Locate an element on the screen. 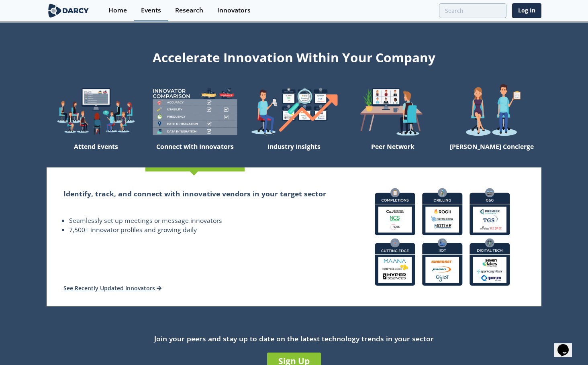 The image size is (588, 365). input: Advanced Search is located at coordinates (472, 10).